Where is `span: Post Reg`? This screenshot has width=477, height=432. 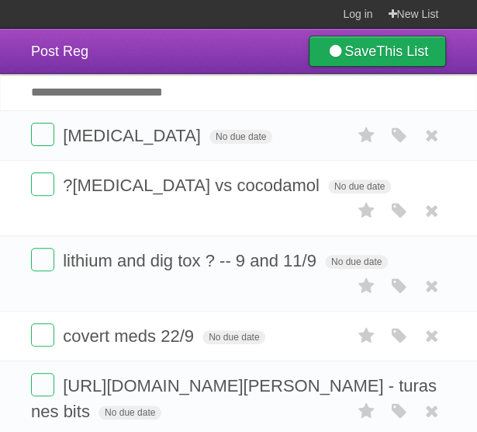
span: Post Reg is located at coordinates (60, 51).